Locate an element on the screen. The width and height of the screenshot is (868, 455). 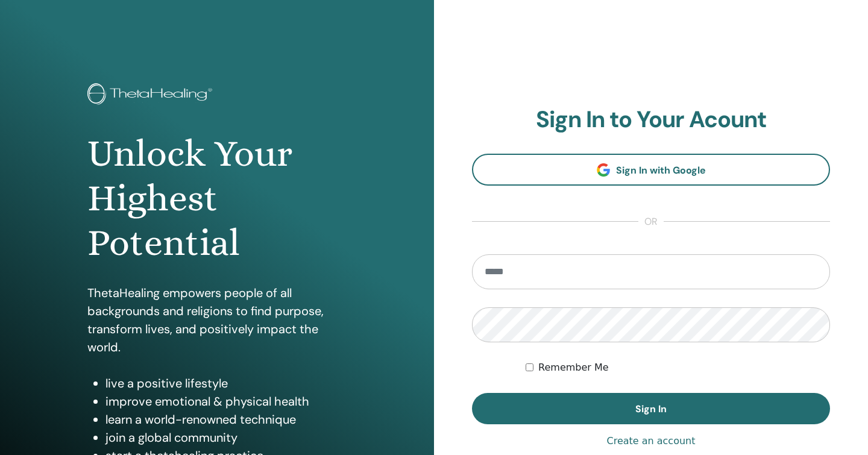
h1: Unlock Your Highest Potential is located at coordinates (217, 198).